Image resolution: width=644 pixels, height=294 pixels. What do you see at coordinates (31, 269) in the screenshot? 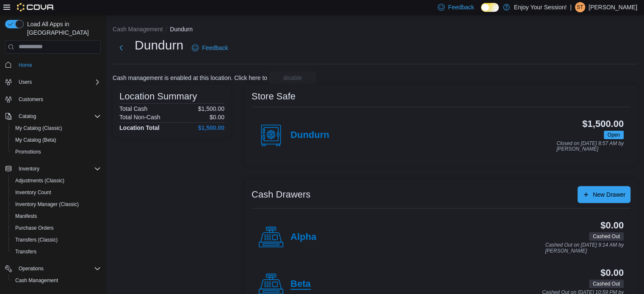
I see `span: Operations` at bounding box center [31, 269].